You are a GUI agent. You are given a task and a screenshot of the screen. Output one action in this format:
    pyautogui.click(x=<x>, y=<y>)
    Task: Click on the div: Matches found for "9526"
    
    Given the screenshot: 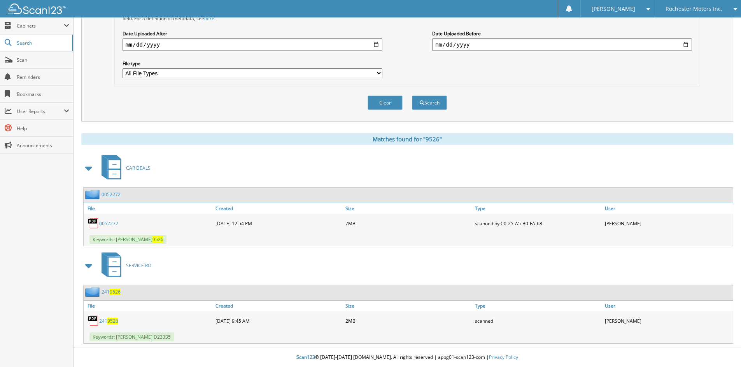 What is the action you would take?
    pyautogui.click(x=407, y=139)
    